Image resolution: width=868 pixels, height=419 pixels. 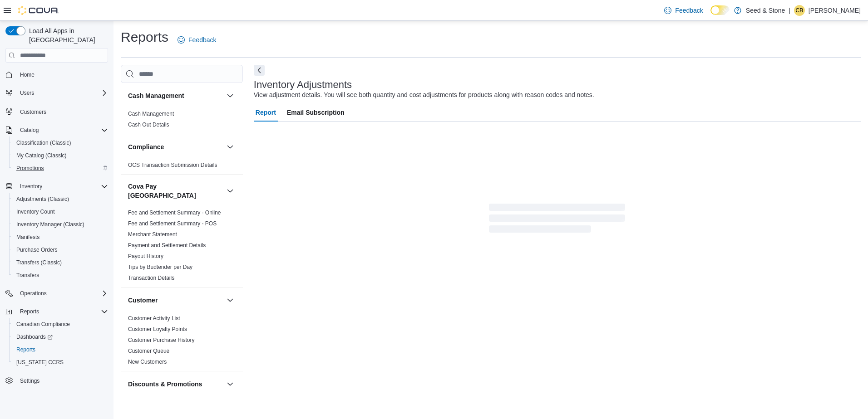 I want to click on a: My Catalog (Classic), so click(x=42, y=155).